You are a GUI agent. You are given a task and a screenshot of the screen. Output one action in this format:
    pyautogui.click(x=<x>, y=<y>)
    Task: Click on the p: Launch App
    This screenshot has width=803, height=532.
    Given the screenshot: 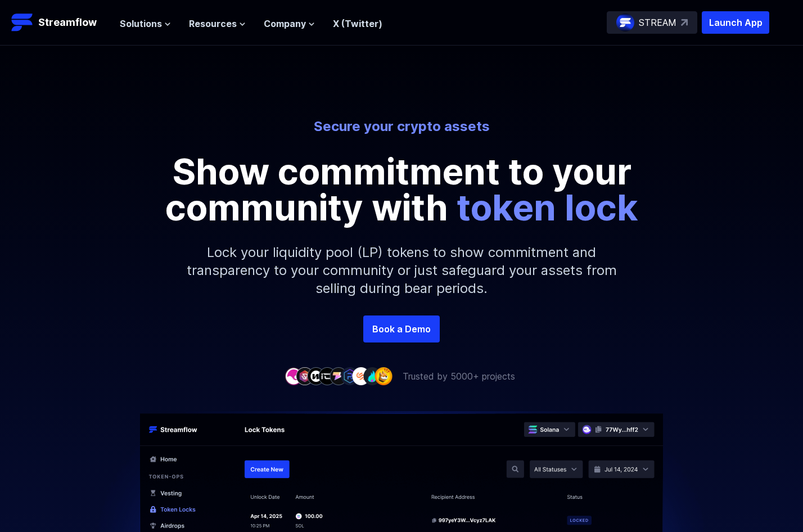 What is the action you would take?
    pyautogui.click(x=735, y=23)
    